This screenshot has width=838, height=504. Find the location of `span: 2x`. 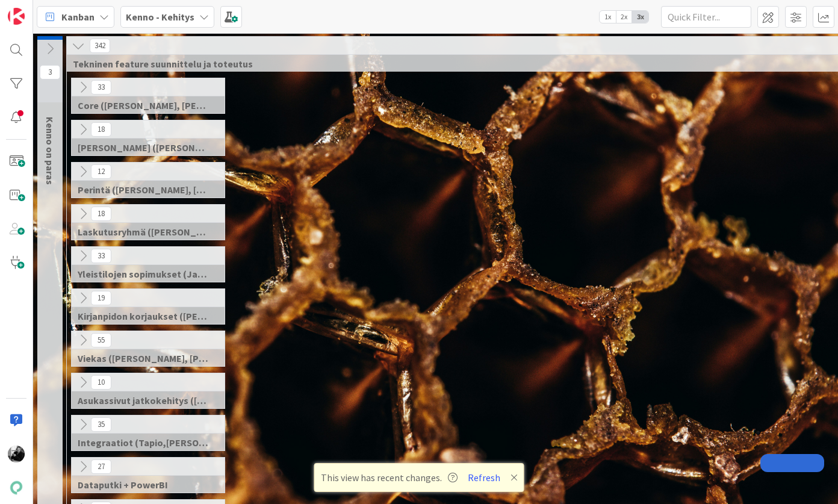

span: 2x is located at coordinates (624, 17).